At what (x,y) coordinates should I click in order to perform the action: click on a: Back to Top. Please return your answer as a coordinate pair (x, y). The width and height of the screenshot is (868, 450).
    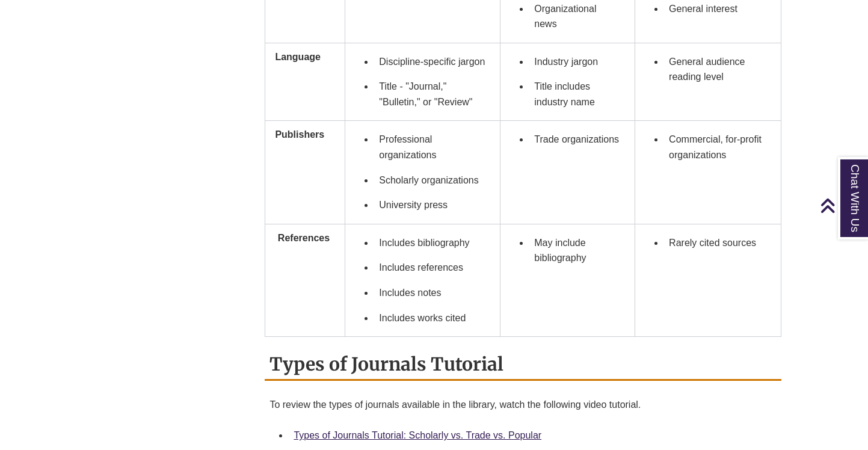
    Looking at the image, I should click on (842, 205).